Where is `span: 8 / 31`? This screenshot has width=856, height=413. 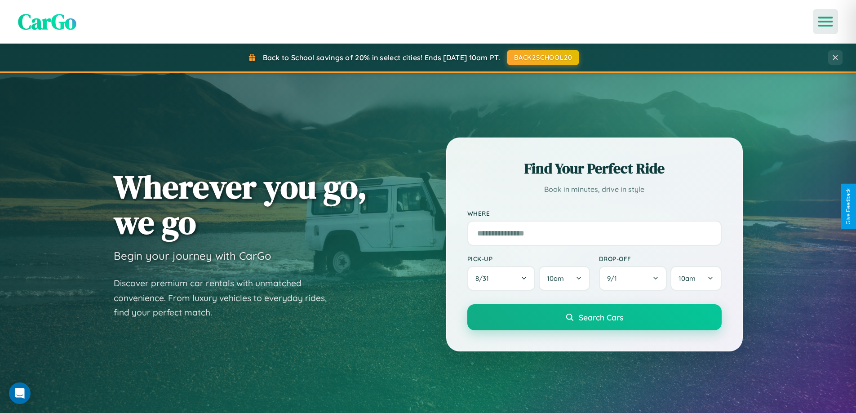 span: 8 / 31 is located at coordinates (485, 278).